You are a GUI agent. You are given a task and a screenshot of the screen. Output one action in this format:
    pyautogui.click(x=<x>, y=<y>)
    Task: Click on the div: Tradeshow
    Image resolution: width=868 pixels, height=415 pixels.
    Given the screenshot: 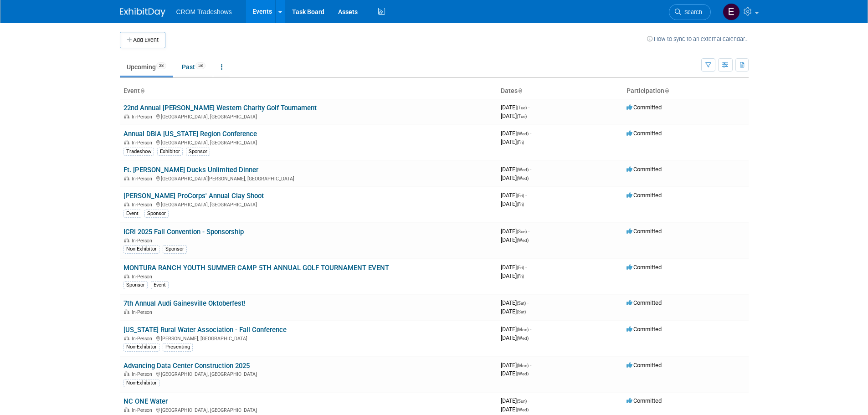 What is the action you would take?
    pyautogui.click(x=138, y=152)
    